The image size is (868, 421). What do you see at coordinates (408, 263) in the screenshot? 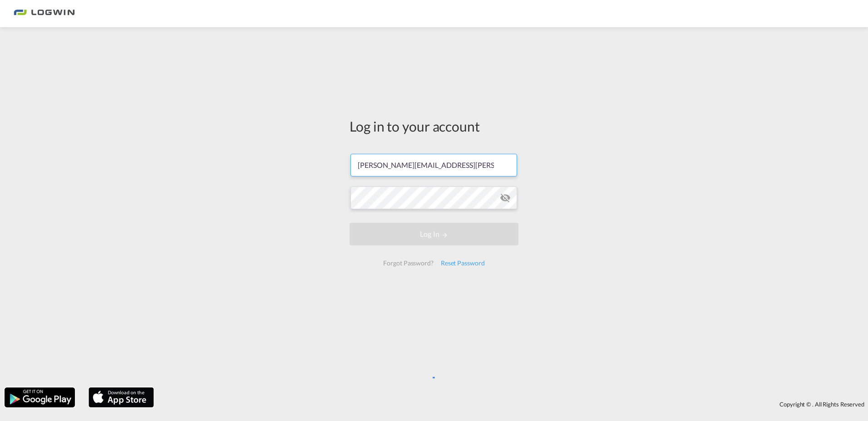
I see `div: Forgot Password?` at bounding box center [408, 263].